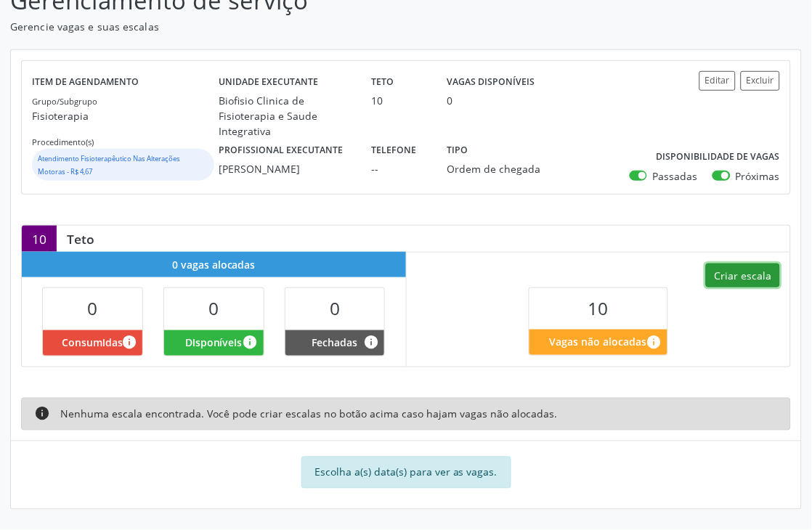 The image size is (812, 530). What do you see at coordinates (743, 276) in the screenshot?
I see `button: Criar escala` at bounding box center [743, 276].